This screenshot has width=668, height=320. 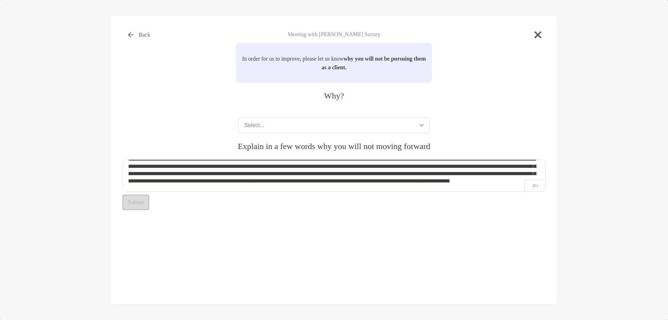 What do you see at coordinates (139, 35) in the screenshot?
I see `button: Back` at bounding box center [139, 35].